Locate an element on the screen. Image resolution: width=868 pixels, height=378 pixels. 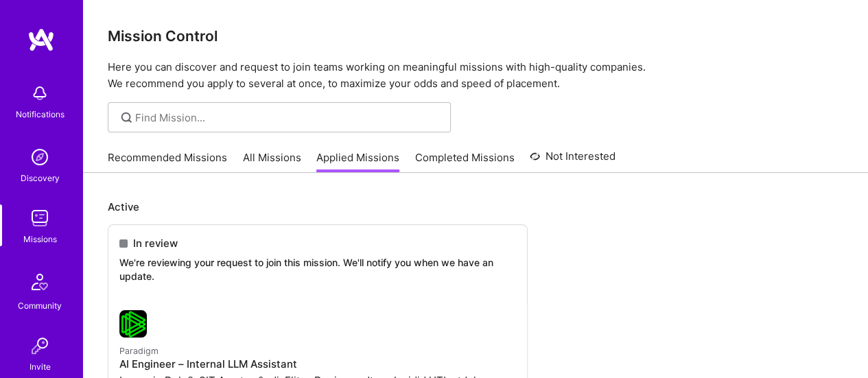
p: Here you can discover and request to join teams working on meaningful missions with high-quality ... is located at coordinates (476, 75).